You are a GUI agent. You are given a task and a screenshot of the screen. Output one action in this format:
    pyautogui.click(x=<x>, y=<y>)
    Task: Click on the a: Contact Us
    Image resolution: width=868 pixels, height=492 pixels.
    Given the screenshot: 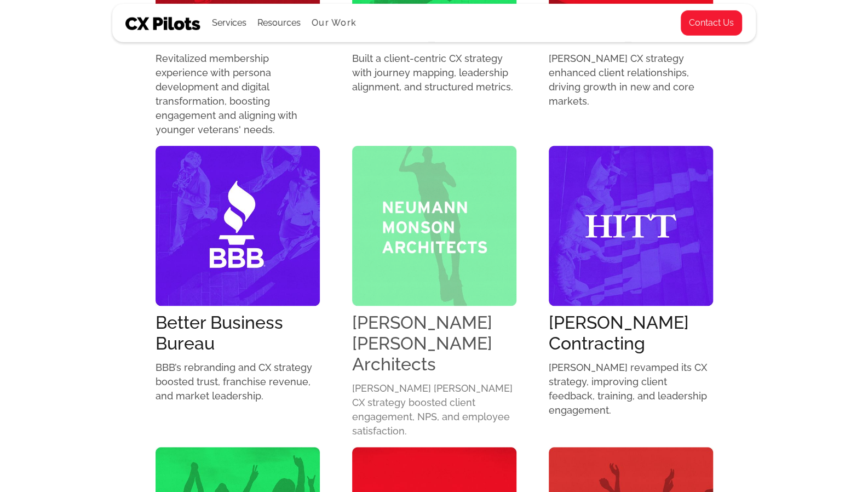 What is the action you would take?
    pyautogui.click(x=711, y=23)
    